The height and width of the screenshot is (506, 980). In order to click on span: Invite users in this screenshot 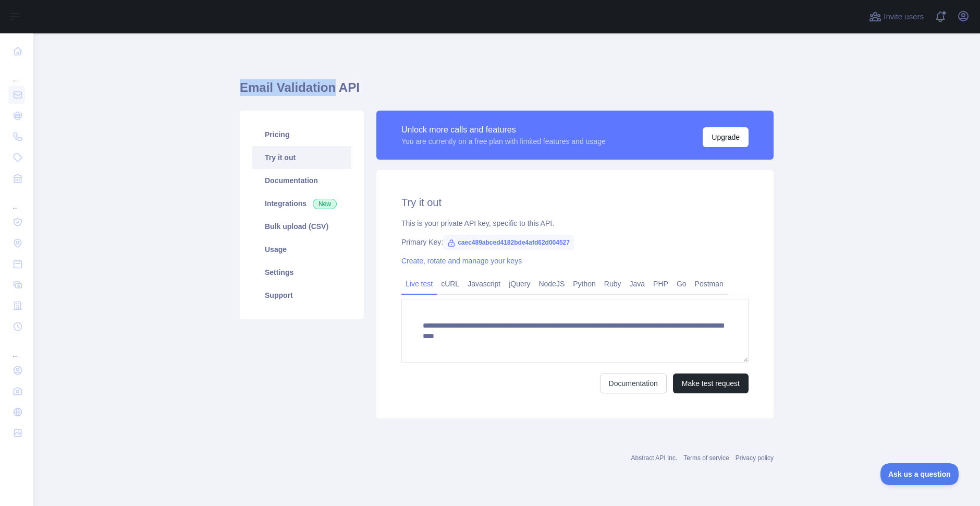, I will do `click(904, 16)`.